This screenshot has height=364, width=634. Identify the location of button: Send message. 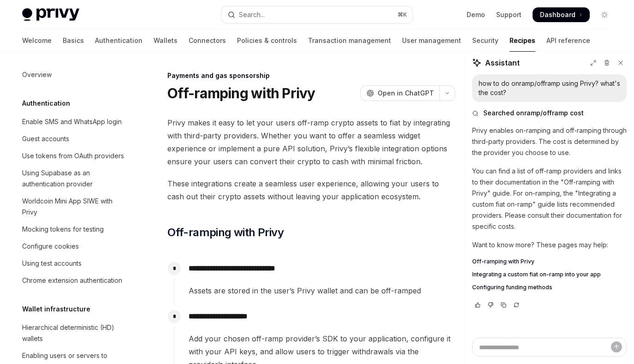
(617, 347).